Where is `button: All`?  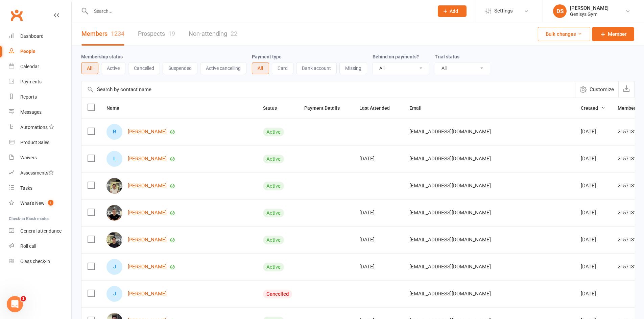
button: All is located at coordinates (89, 68).